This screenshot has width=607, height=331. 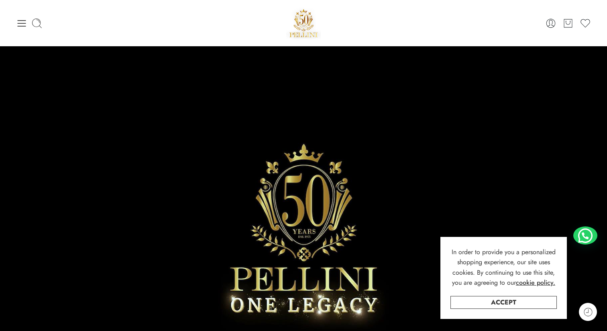 What do you see at coordinates (304, 23) in the screenshot?
I see `a: Pellini -` at bounding box center [304, 23].